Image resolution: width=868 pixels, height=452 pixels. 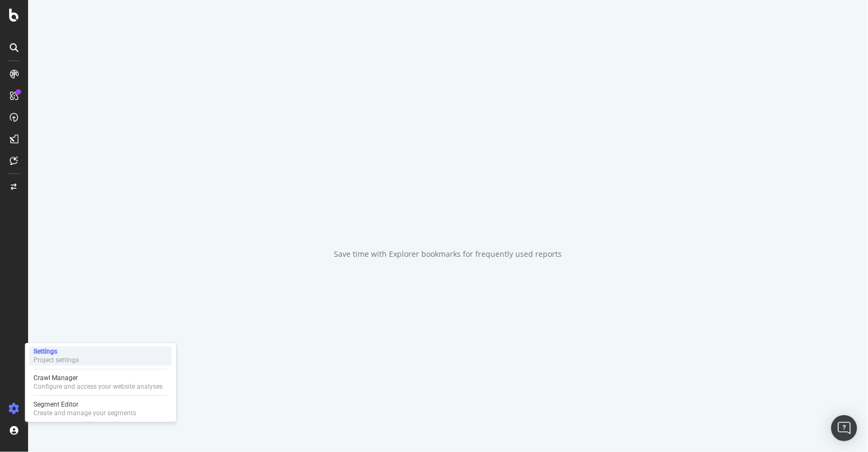 I want to click on div: Create and manage your segments, so click(x=85, y=413).